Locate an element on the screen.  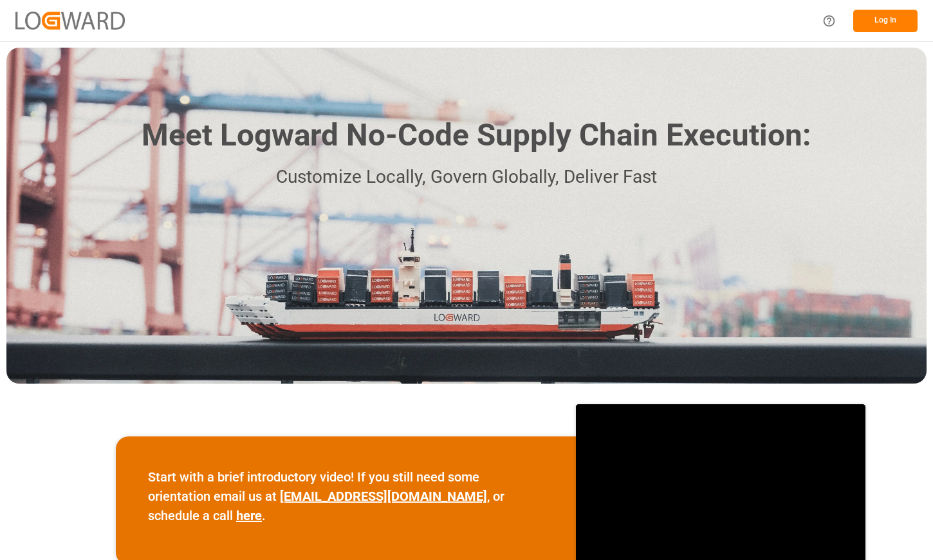
p: Customize Locally, Govern Globally, Deliver Fast is located at coordinates (466, 177).